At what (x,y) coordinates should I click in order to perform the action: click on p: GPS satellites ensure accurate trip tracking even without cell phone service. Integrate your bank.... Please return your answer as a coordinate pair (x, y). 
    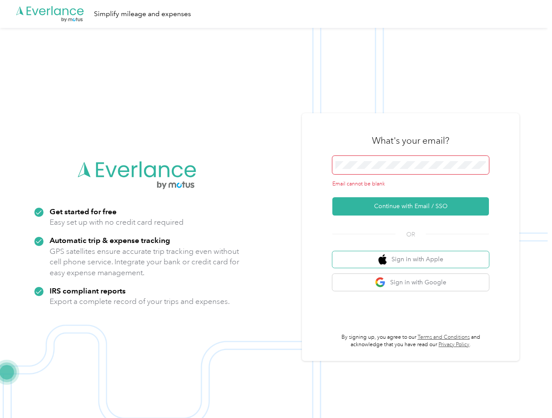
    Looking at the image, I should click on (144, 262).